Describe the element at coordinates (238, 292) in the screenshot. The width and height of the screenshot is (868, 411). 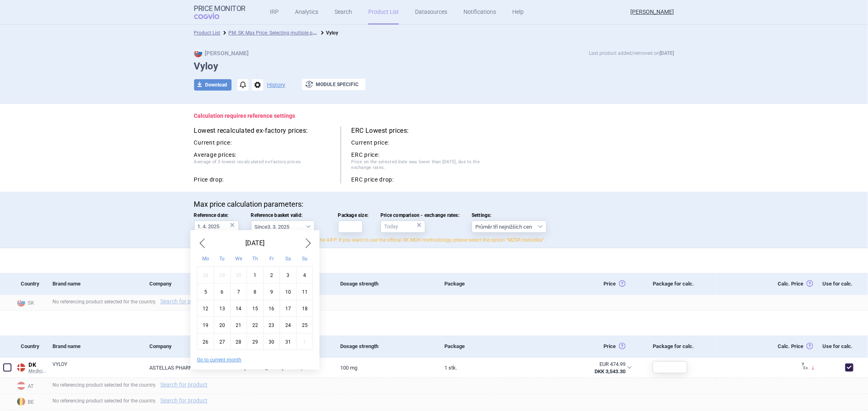
I see `div: Wed May 07 2025` at that location.